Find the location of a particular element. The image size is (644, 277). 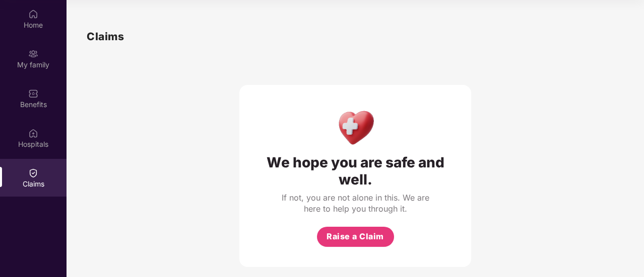

span: Raise a Claim is located at coordinates (355, 236).